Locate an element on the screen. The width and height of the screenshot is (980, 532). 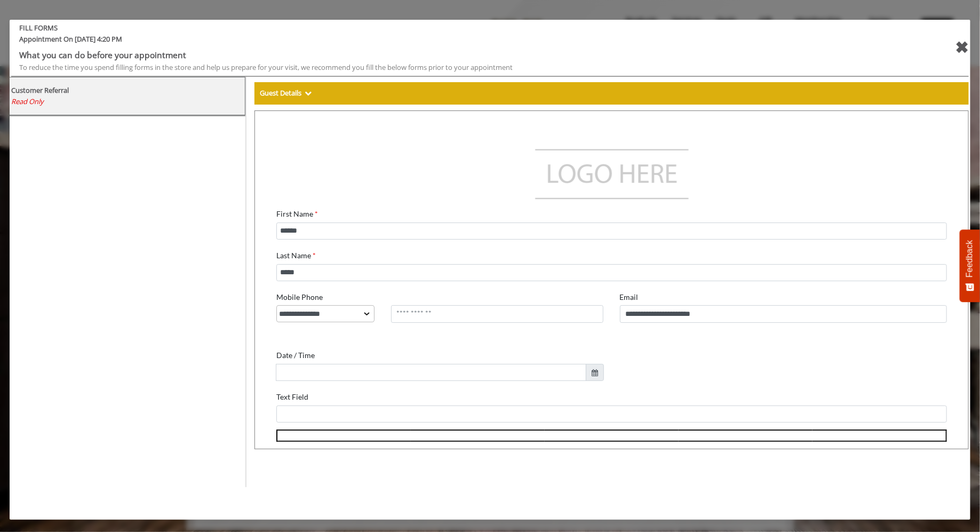
label: Last Name is located at coordinates (34, 137).